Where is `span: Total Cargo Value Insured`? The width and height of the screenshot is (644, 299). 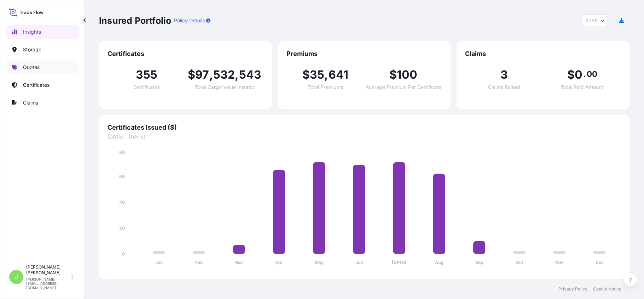
span: Total Cargo Value Insured is located at coordinates (224, 87).